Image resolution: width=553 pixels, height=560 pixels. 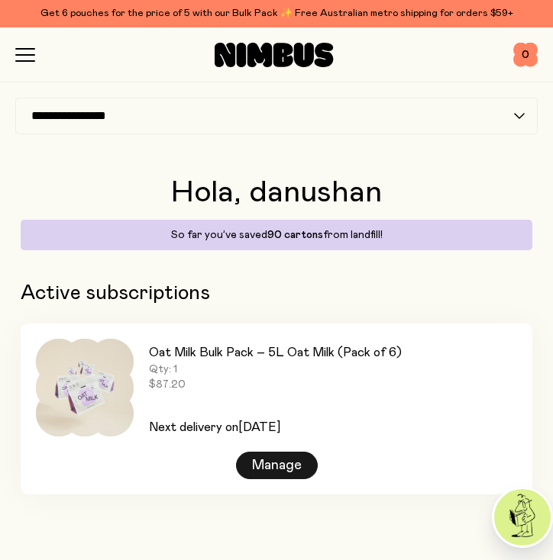 What do you see at coordinates (276, 14) in the screenshot?
I see `div: Get 6 pouches for the price of 5 with our Bulk Pack ✨ Free Australian metro shipping for orders $59+` at bounding box center [276, 14].